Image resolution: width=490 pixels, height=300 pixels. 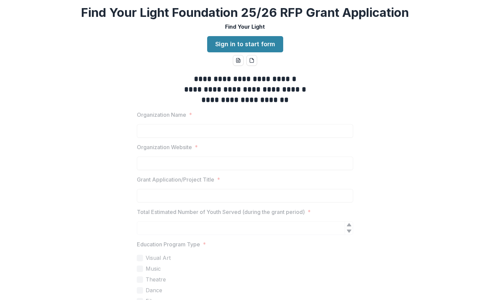 What do you see at coordinates (252, 60) in the screenshot?
I see `button: pdf-download` at bounding box center [252, 60].